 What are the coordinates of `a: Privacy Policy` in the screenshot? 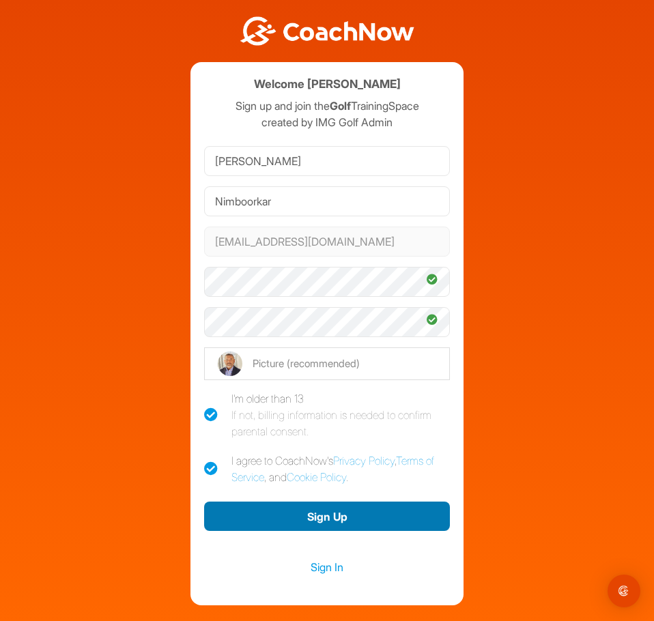 It's located at (364, 461).